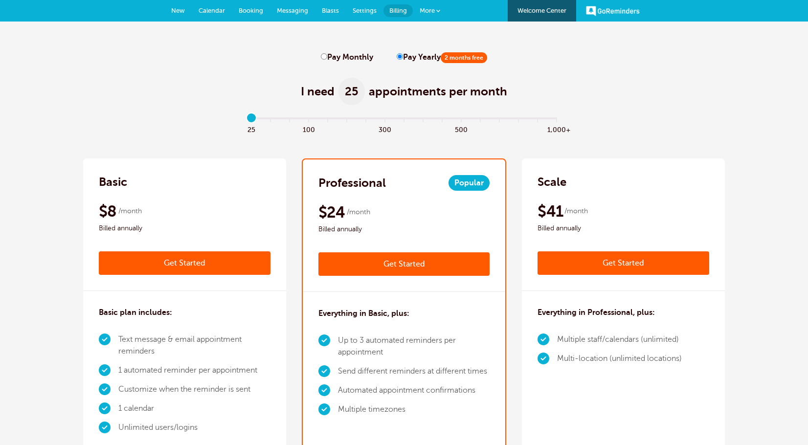 This screenshot has height=445, width=808. I want to click on span: appointments per month, so click(438, 91).